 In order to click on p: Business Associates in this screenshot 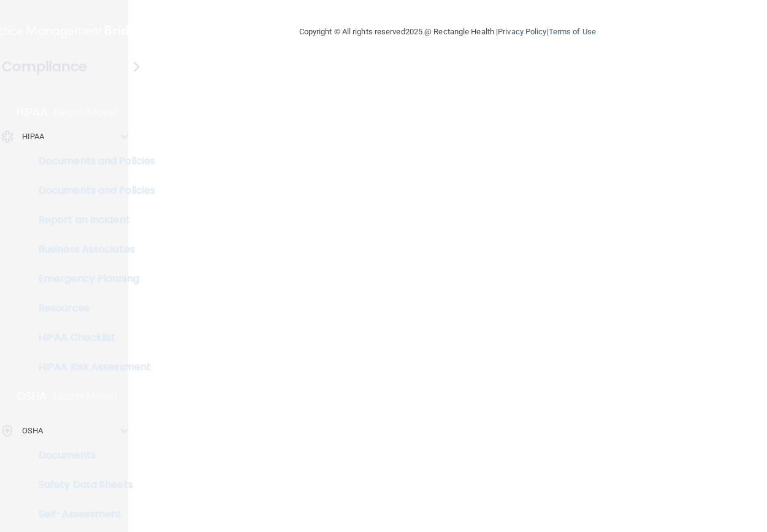, I will do `click(91, 249)`.